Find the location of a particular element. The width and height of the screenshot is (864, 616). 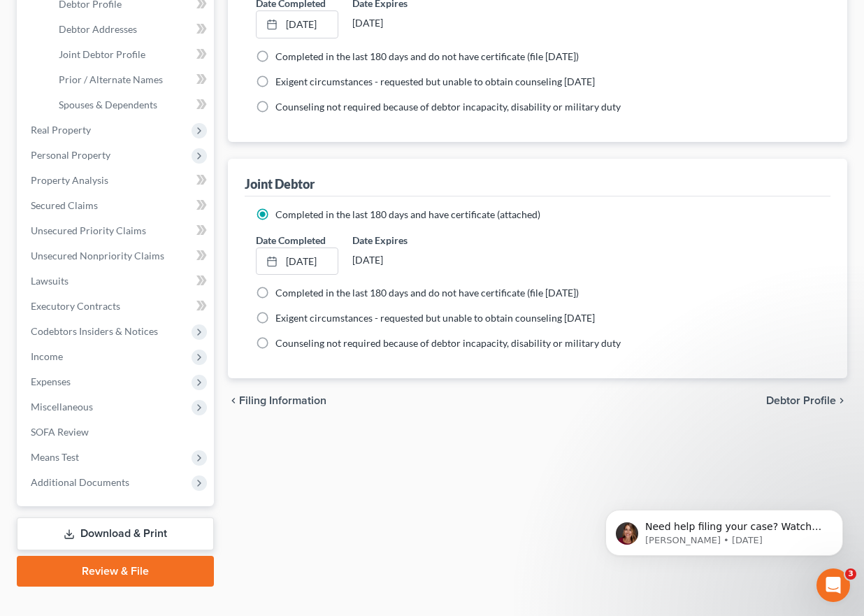

span: Executory Contracts is located at coordinates (76, 305).